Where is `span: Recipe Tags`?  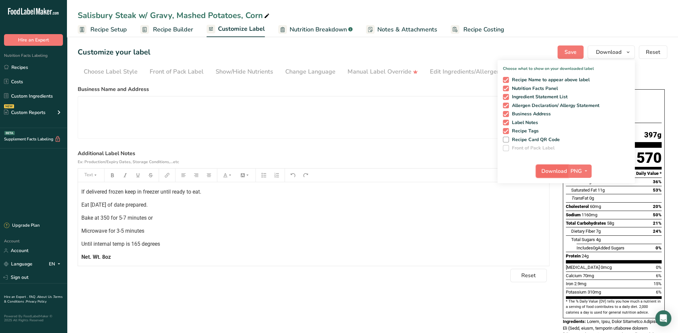
span: Recipe Tags is located at coordinates (524, 131).